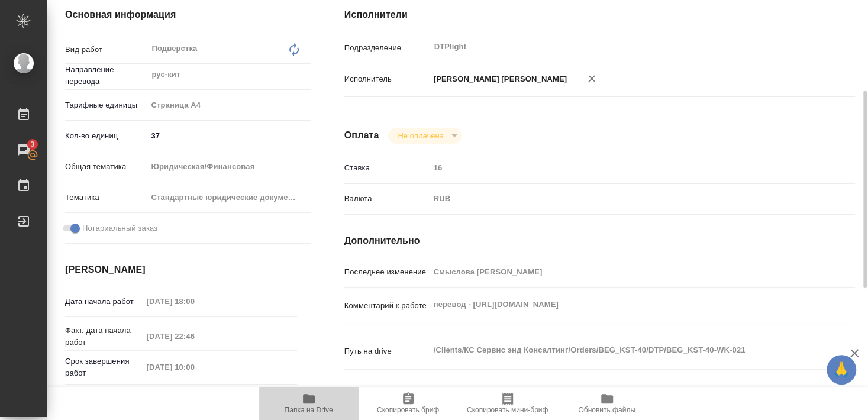 The width and height of the screenshot is (868, 420). Describe the element at coordinates (106, 198) in the screenshot. I see `p: Тематика` at that location.